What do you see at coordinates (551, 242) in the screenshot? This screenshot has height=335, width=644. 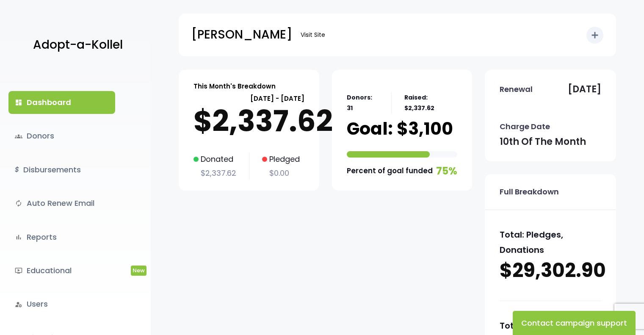 I see `p: Total: Pledges, Donations` at bounding box center [551, 242].